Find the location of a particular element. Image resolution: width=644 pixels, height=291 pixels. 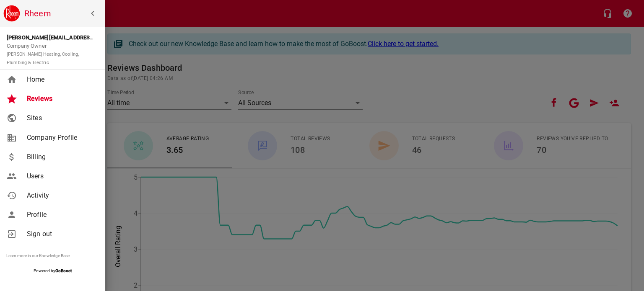

span: Company Profile is located at coordinates (61, 138).